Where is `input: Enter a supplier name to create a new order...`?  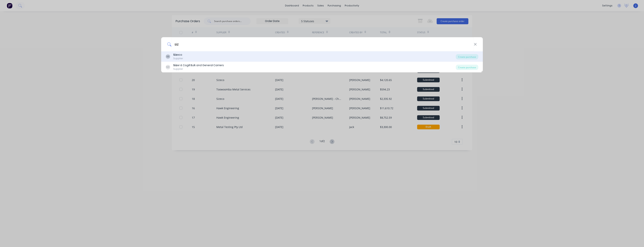 input: Enter a supplier name to create a new order... is located at coordinates (323, 44).